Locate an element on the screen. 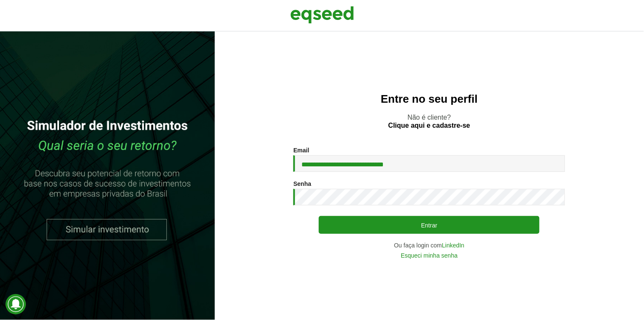 The height and width of the screenshot is (320, 644). label: Senha is located at coordinates (302, 184).